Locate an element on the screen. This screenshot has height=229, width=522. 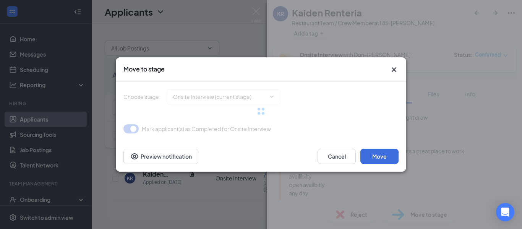
button: Preview notificationEye is located at coordinates (161, 156).